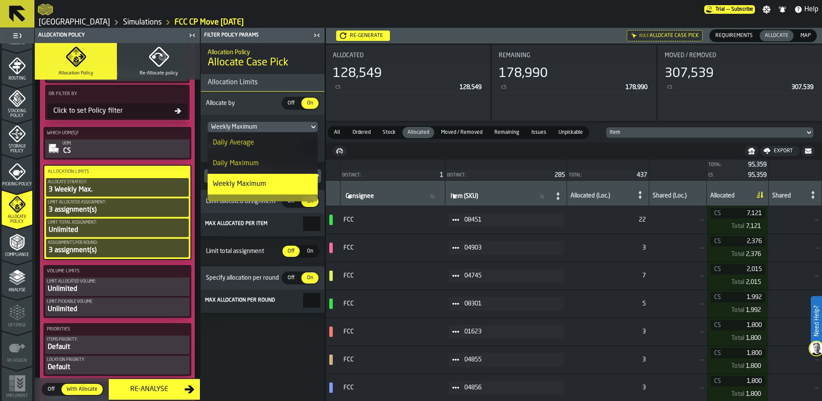 The height and width of the screenshot is (401, 822). Describe the element at coordinates (117, 35) in the screenshot. I see `header: Allocation Policy` at that location.